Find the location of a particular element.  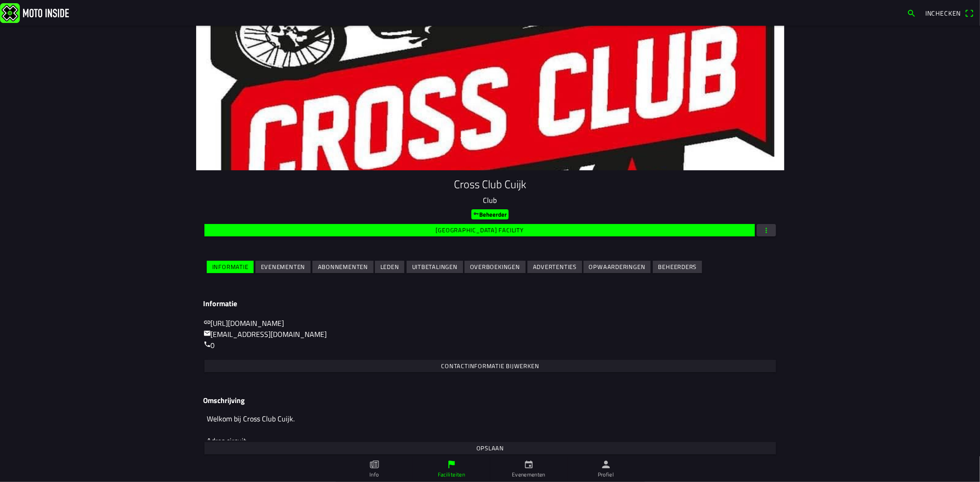

h3: Omschrijving is located at coordinates (490, 400).